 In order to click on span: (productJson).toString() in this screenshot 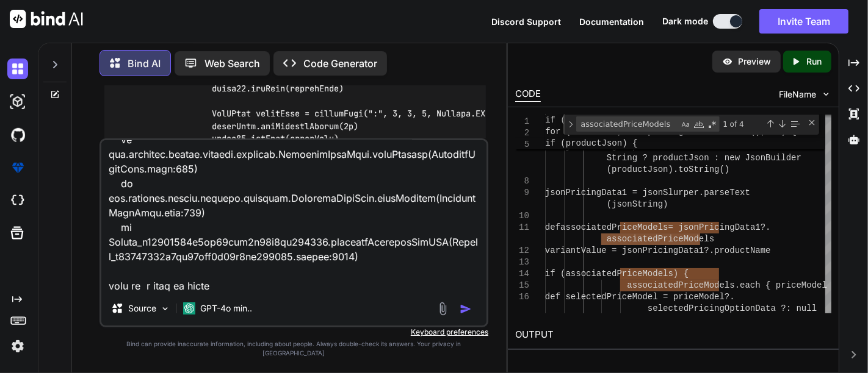, I will do `click(668, 170)`.